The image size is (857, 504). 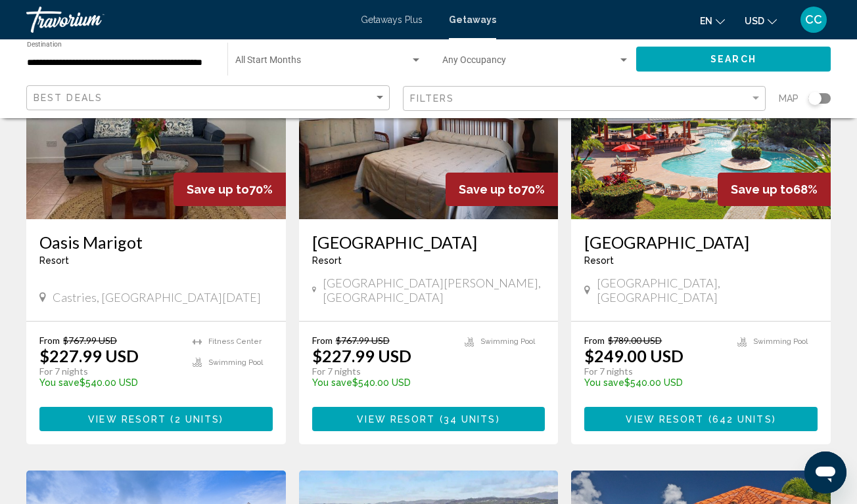 What do you see at coordinates (155, 242) in the screenshot?
I see `h3: Oasis Marigot` at bounding box center [155, 242].